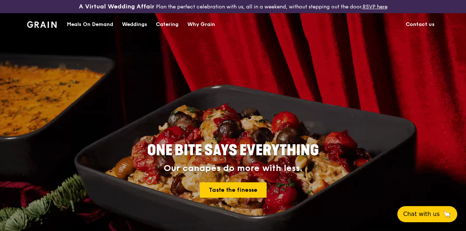  Describe the element at coordinates (422, 214) in the screenshot. I see `span: Chat with us` at that location.